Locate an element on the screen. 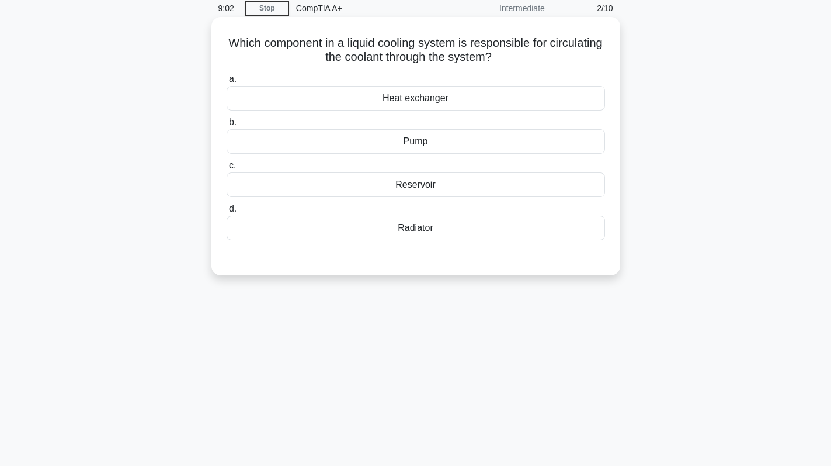 This screenshot has width=831, height=466. a: Stop is located at coordinates (267, 8).